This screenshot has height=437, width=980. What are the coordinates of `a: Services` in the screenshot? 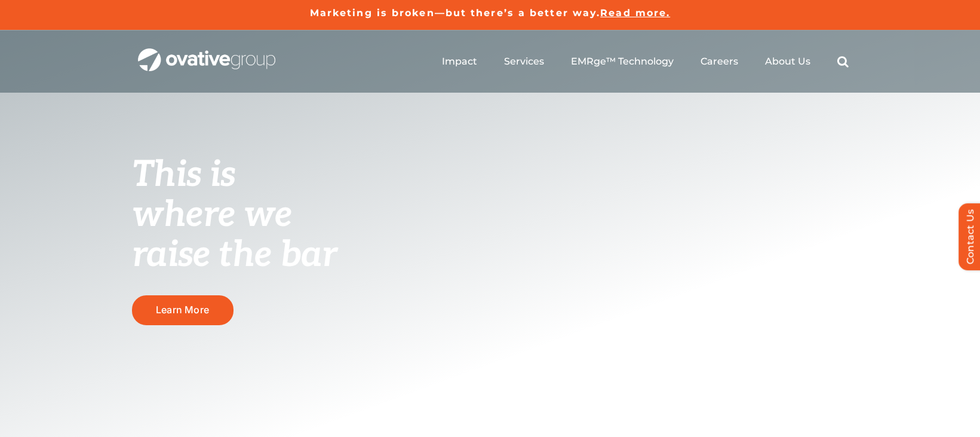 It's located at (524, 62).